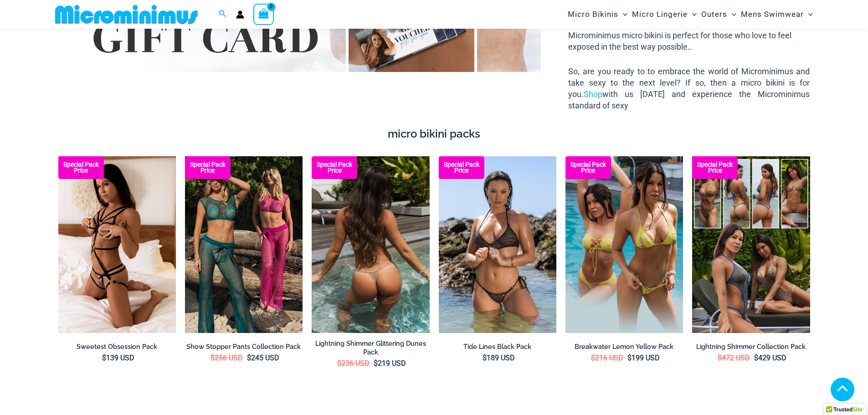  What do you see at coordinates (370, 348) in the screenshot?
I see `a: Lightning Shimmer Glittering Dunes Pack` at bounding box center [370, 348].